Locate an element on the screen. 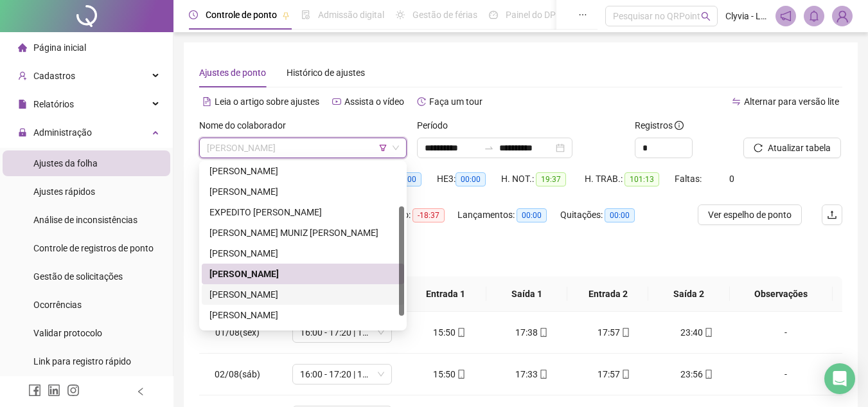 The image size is (868, 407). span: file-text is located at coordinates (207, 102).